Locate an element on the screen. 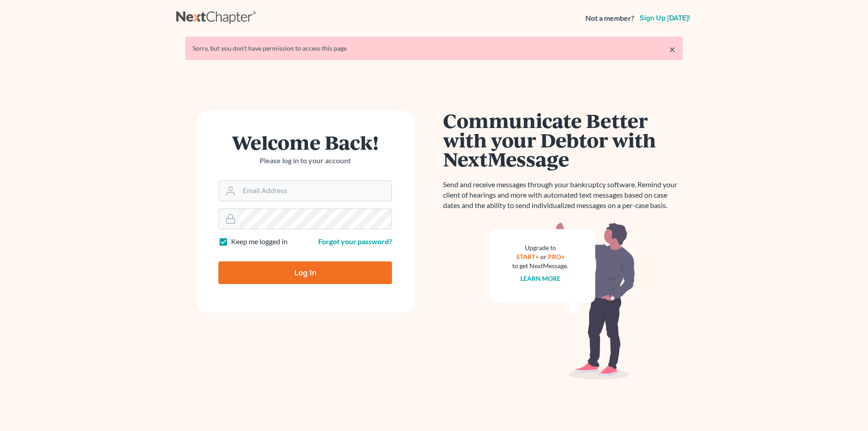 This screenshot has height=431, width=868. img: nextmessage_bg-59042aed3d76b12b5cd301f8e5b87938c9018125f34e5fa2b7a6b67550977c72.svg is located at coordinates (563, 301).